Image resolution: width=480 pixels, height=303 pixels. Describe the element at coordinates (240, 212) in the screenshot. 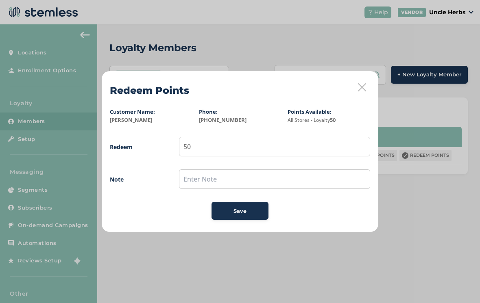

I see `span: Save` at that location.